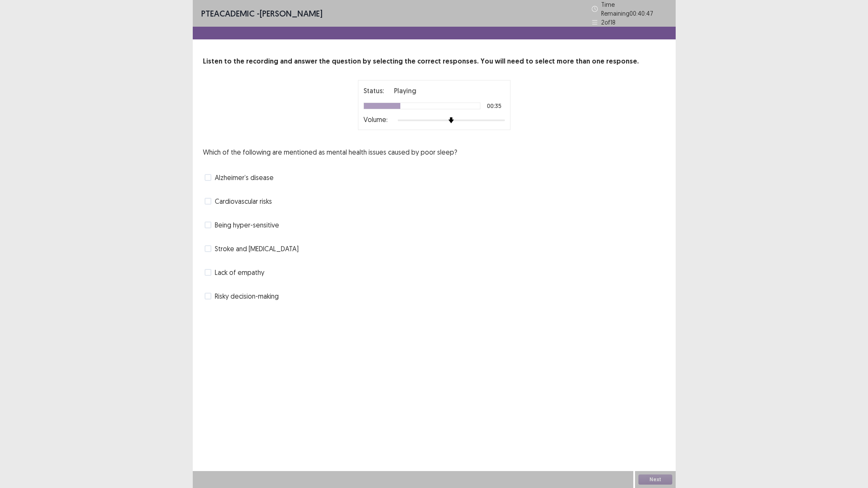 This screenshot has width=868, height=488. What do you see at coordinates (434, 61) in the screenshot?
I see `p: Listen to the recording and answer the question by selecting the correct responses. You will need...` at bounding box center [434, 61].